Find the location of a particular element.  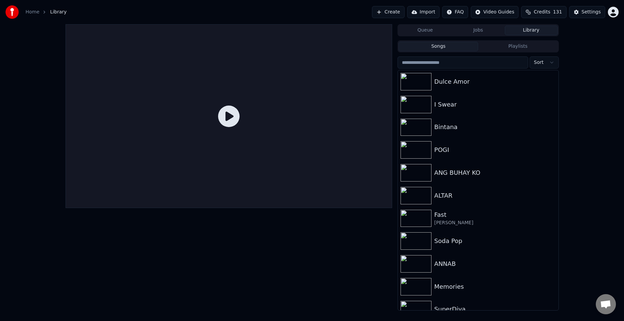

img: youka is located at coordinates (12, 12).